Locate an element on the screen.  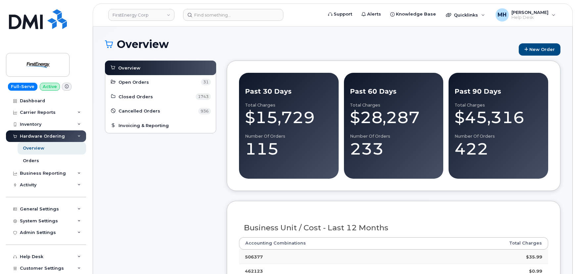
a: Open Orders 31 is located at coordinates (161, 82).